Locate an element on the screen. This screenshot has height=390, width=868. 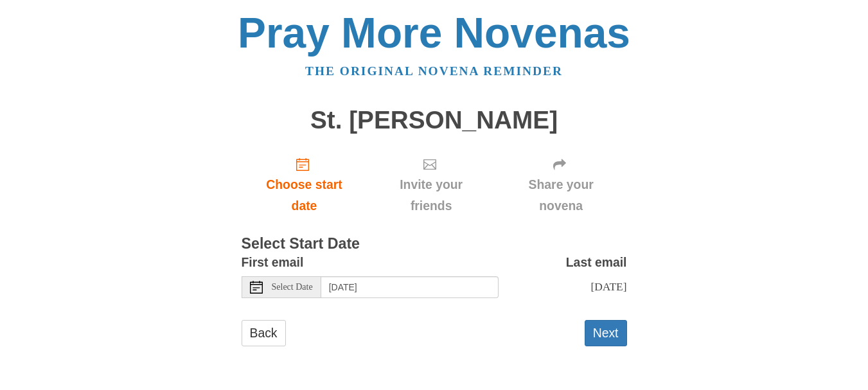
label: Last email is located at coordinates (596, 262).